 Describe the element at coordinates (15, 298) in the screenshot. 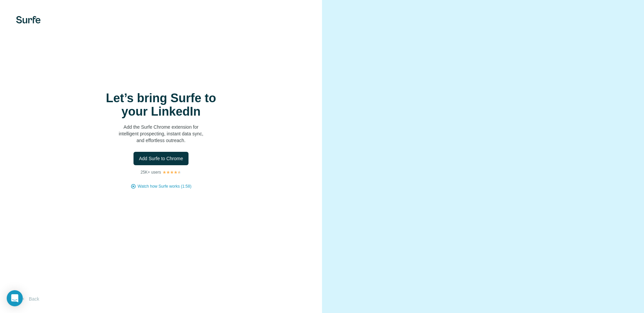

I see `div: Open Intercom Messenger` at that location.